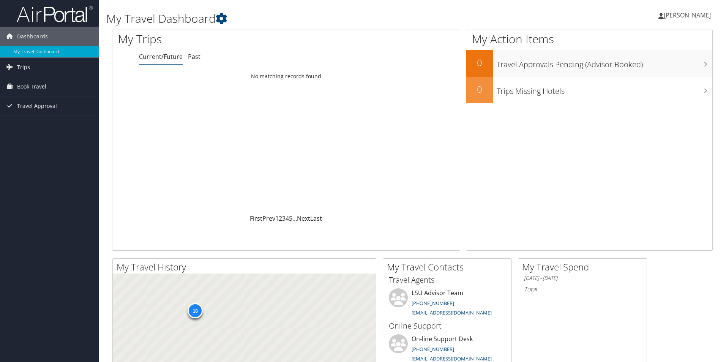 This screenshot has height=362, width=726. I want to click on h1: My Travel Dashboard, so click(310, 19).